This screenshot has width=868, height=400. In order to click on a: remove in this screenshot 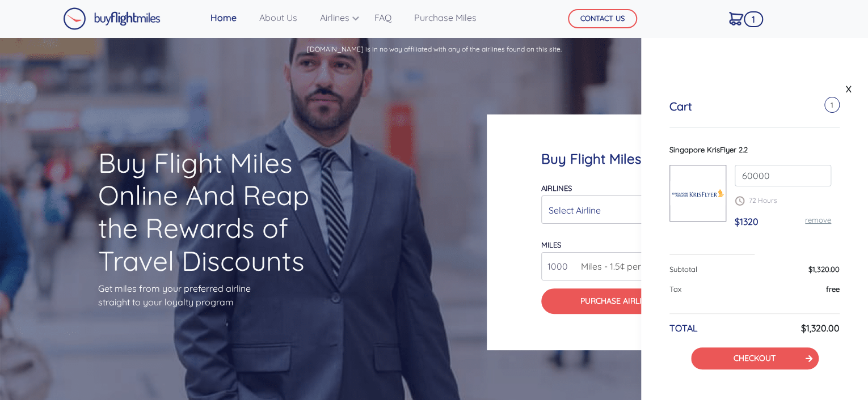, I will do `click(818, 220)`.